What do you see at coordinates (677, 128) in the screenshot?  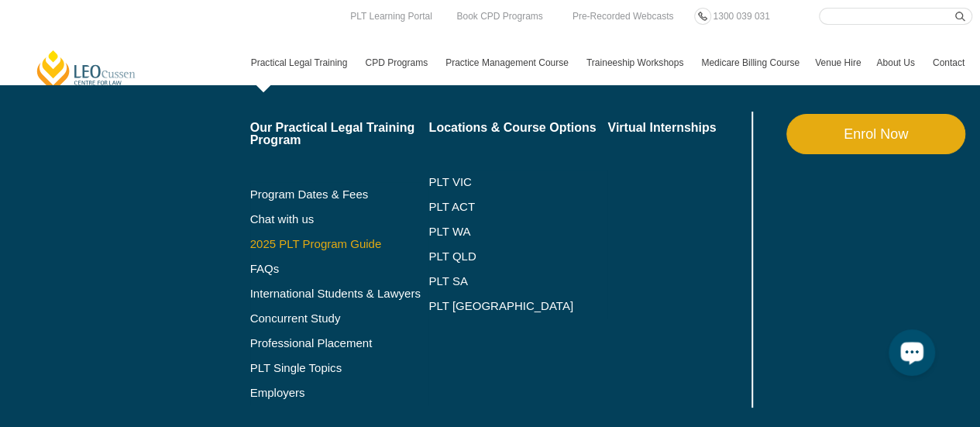 I see `a: Virtual Internships` at bounding box center [677, 128].